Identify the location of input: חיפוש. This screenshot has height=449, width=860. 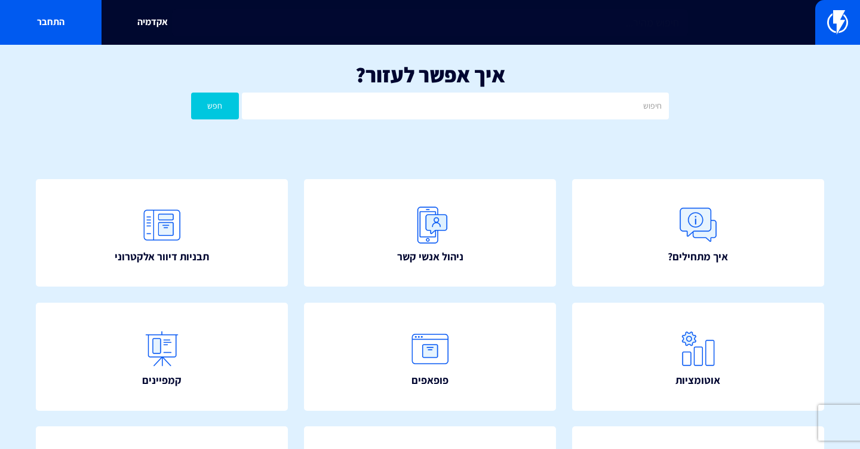
(455, 106).